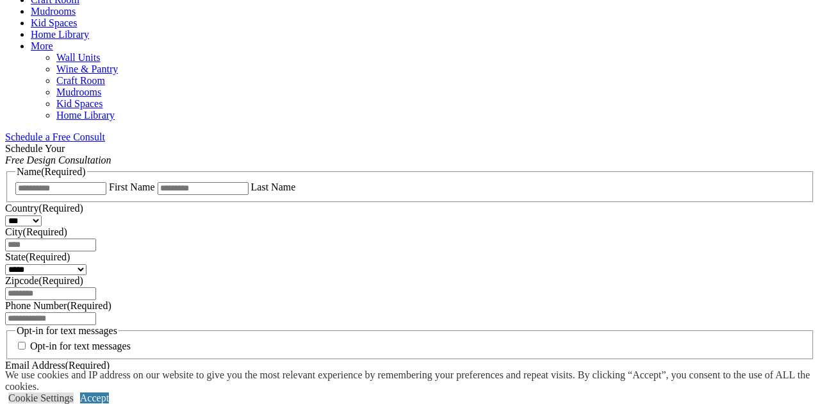 The image size is (820, 404). I want to click on em: Free Design Consultation, so click(58, 159).